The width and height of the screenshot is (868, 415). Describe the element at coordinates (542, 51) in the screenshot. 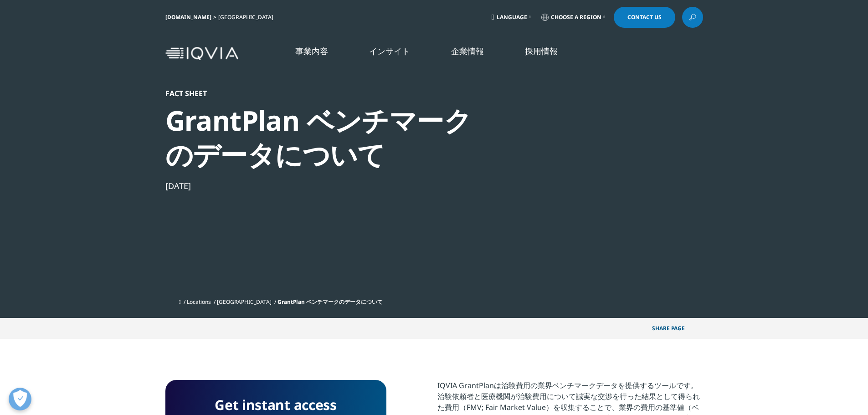

I see `a: 採用情報` at that location.